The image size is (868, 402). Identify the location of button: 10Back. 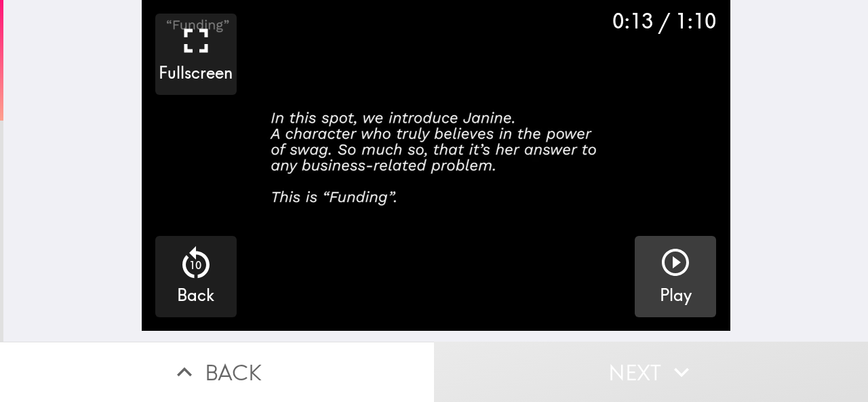
(196, 276).